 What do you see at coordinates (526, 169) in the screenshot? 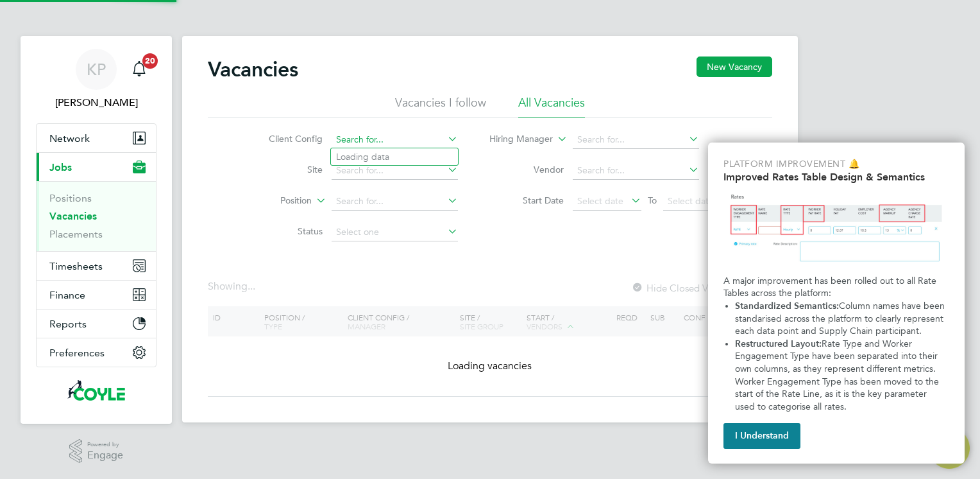
I see `label: Vendor` at bounding box center [526, 169].